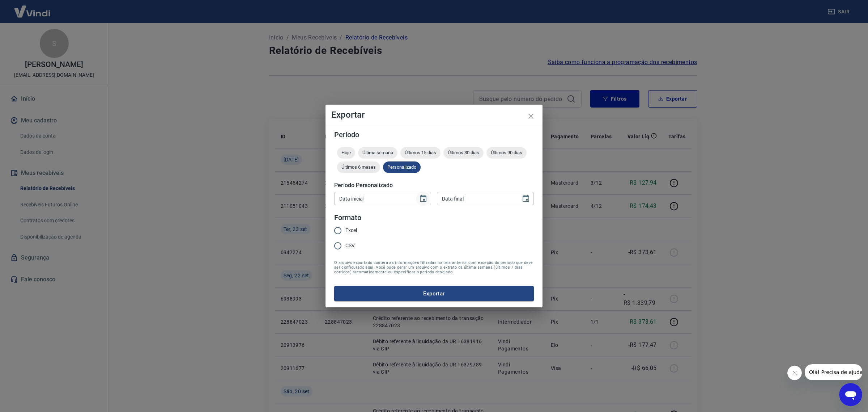 This screenshot has width=868, height=412. I want to click on div: Personalizado, so click(402, 167).